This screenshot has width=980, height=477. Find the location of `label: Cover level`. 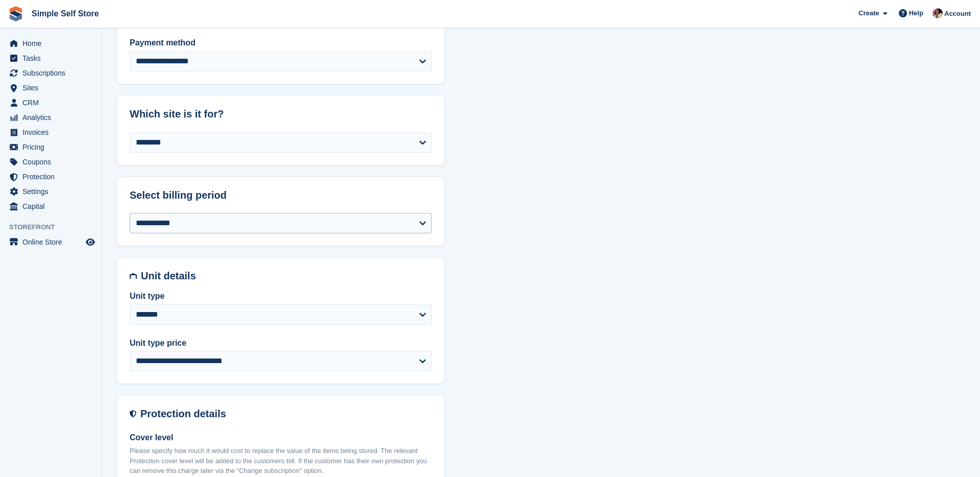

label: Cover level is located at coordinates (281, 437).